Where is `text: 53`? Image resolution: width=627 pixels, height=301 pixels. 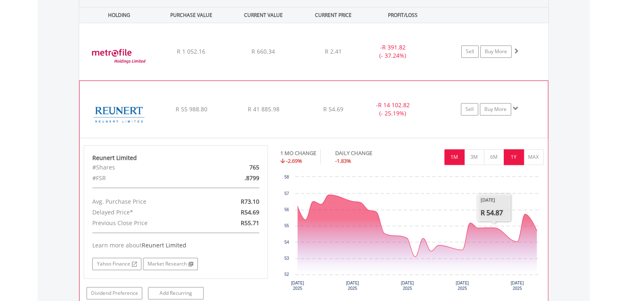 text: 53 is located at coordinates (287, 258).